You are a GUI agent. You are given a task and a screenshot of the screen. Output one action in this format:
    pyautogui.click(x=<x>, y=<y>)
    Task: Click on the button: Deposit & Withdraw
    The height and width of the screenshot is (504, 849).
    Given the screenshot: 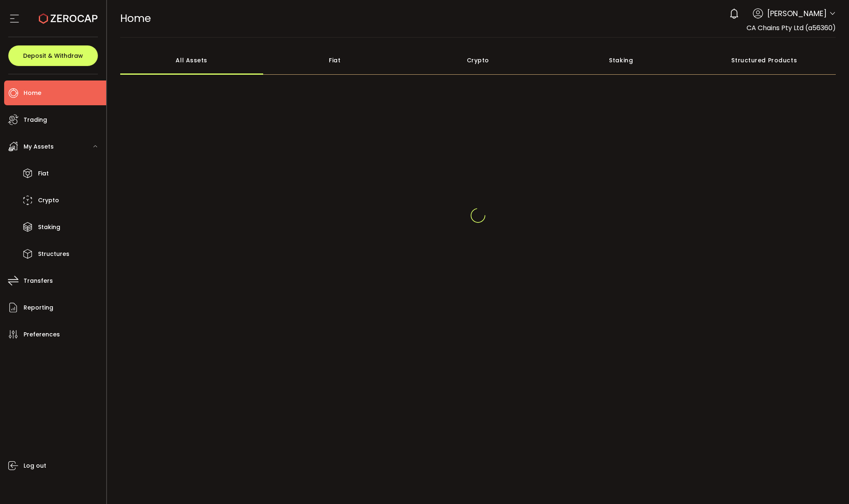 What is the action you would take?
    pyautogui.click(x=53, y=56)
    